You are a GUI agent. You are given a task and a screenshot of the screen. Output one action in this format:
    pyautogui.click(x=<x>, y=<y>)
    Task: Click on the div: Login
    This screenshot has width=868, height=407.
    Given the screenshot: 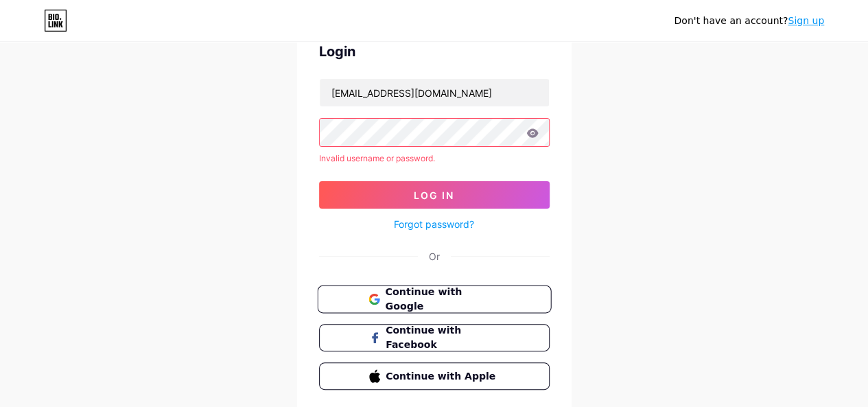 What is the action you would take?
    pyautogui.click(x=434, y=51)
    